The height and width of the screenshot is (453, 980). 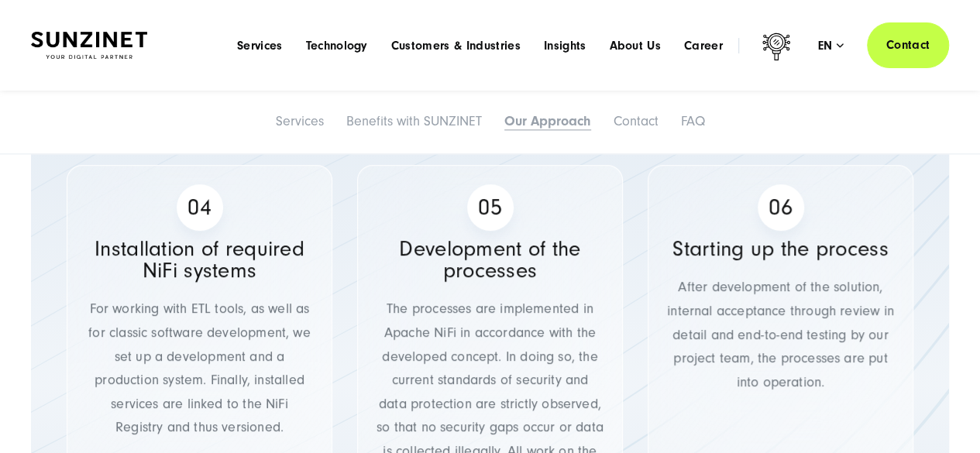 What do you see at coordinates (634, 46) in the screenshot?
I see `span: About Us` at bounding box center [634, 46].